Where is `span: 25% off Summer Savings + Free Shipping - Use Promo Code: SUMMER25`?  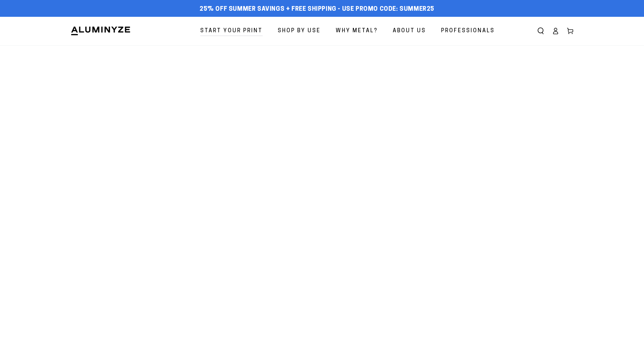 span: 25% off Summer Savings + Free Shipping - Use Promo Code: SUMMER25 is located at coordinates (317, 10).